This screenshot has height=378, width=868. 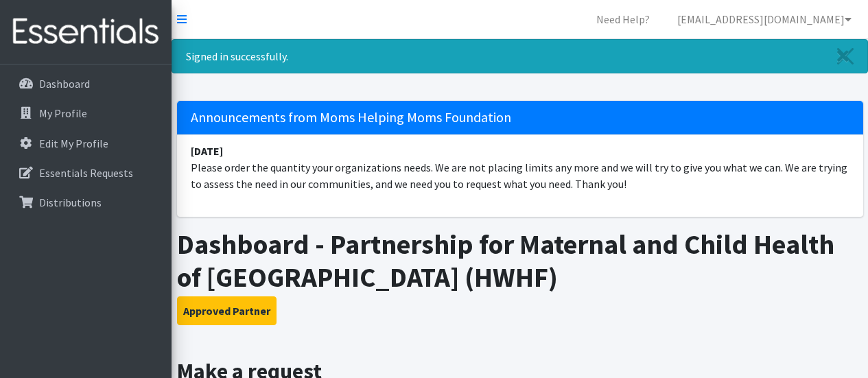 What do you see at coordinates (63, 113) in the screenshot?
I see `p: My Profile` at bounding box center [63, 113].